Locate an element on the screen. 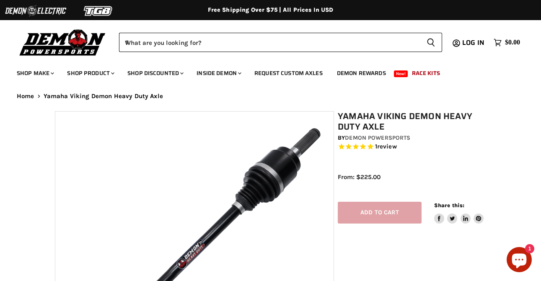  inbox-online-store-chat: Shopify online store chat is located at coordinates (520, 260).